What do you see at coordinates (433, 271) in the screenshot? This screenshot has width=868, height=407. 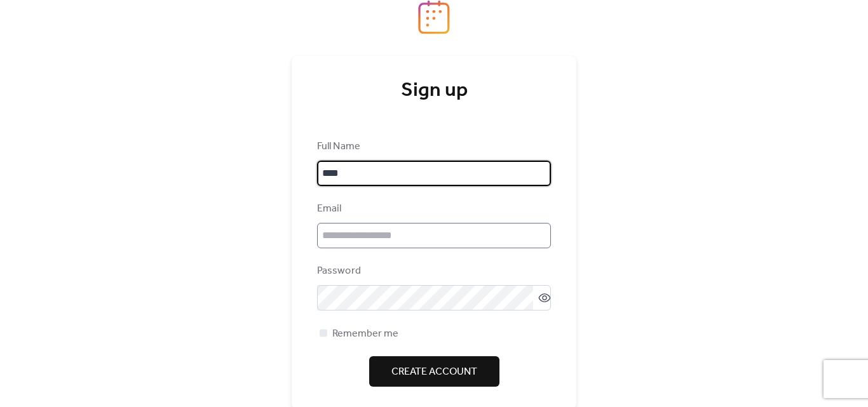 I see `div: Password` at bounding box center [433, 271].